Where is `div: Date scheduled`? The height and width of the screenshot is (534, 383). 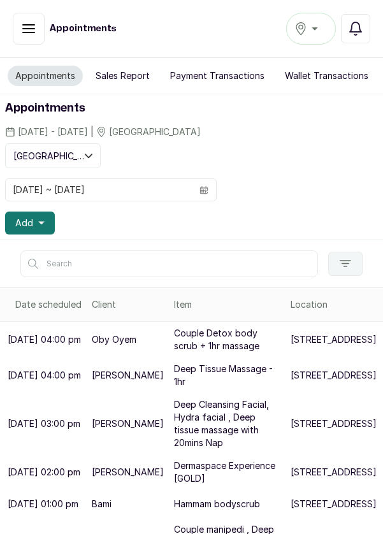 div: Date scheduled is located at coordinates (48, 305).